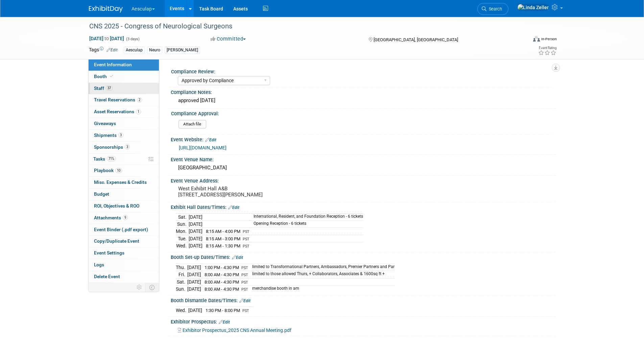 The image size is (644, 338). I want to click on td: Tags, so click(103, 50).